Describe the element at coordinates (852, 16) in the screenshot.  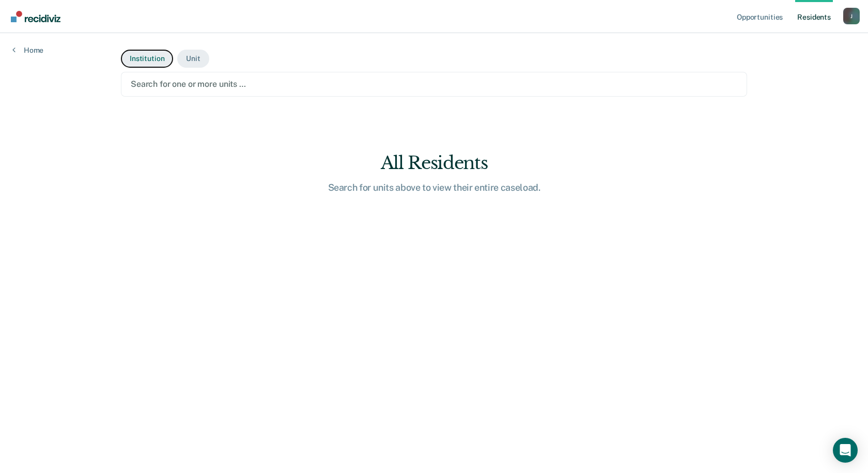
I see `div: J` at that location.